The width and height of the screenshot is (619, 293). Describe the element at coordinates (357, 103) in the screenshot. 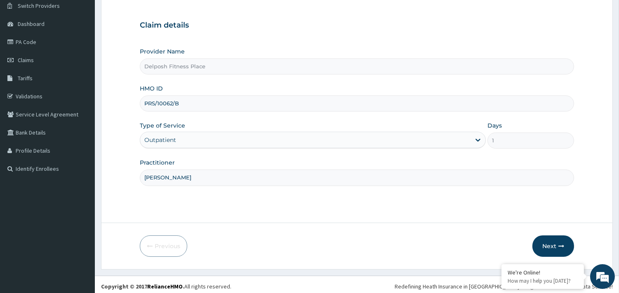

I see `input: Enter HMO ID` at that location.